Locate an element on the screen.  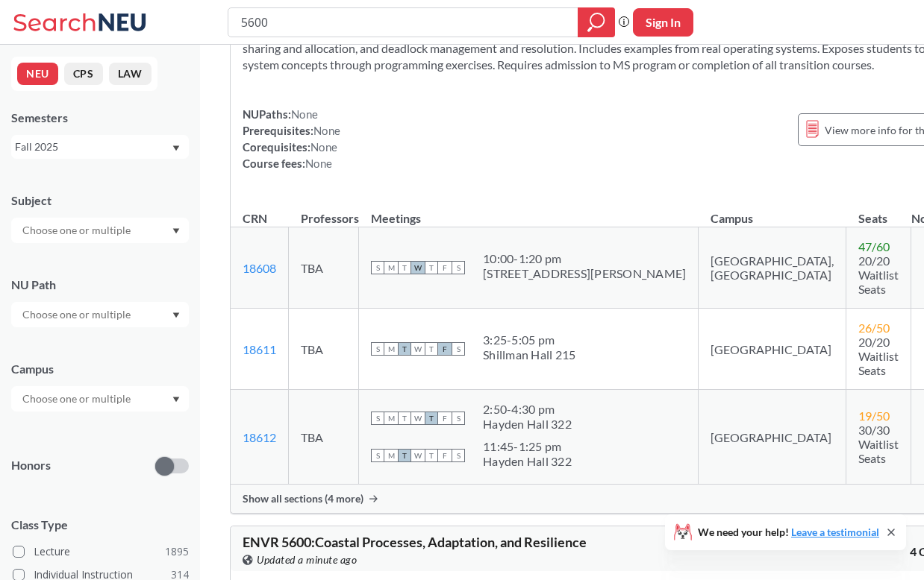
div: Semesters is located at coordinates (100, 118).